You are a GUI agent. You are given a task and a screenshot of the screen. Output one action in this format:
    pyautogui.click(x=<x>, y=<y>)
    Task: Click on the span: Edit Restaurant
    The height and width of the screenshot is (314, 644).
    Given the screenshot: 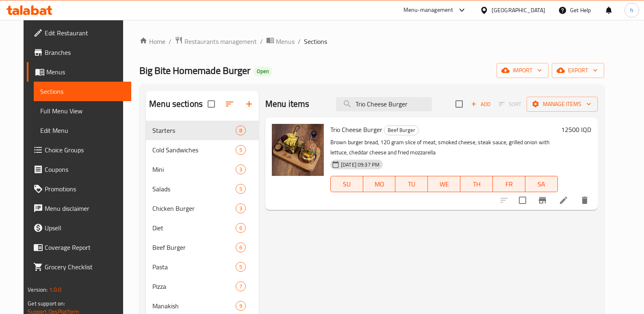 What is the action you would take?
    pyautogui.click(x=85, y=33)
    